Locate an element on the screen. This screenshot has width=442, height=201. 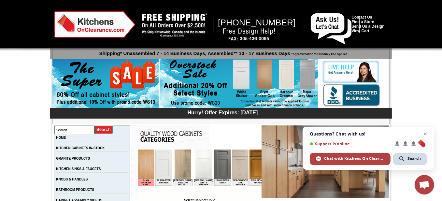
a: GRANITE PRODUCTS is located at coordinates (73, 158).